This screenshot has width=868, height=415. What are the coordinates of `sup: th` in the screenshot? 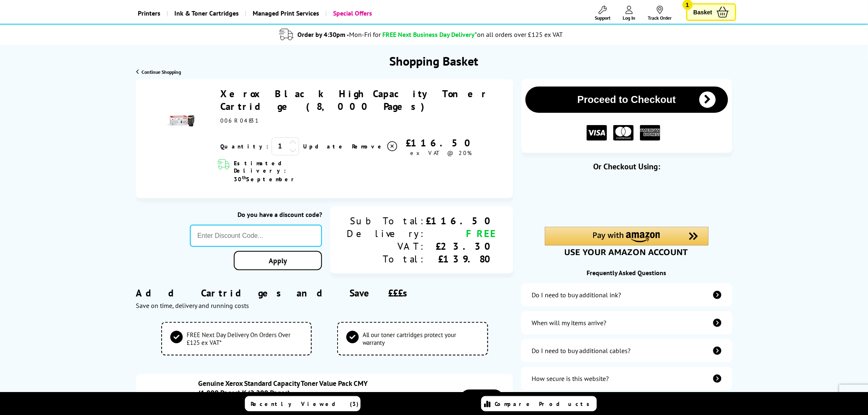 It's located at (245, 177).